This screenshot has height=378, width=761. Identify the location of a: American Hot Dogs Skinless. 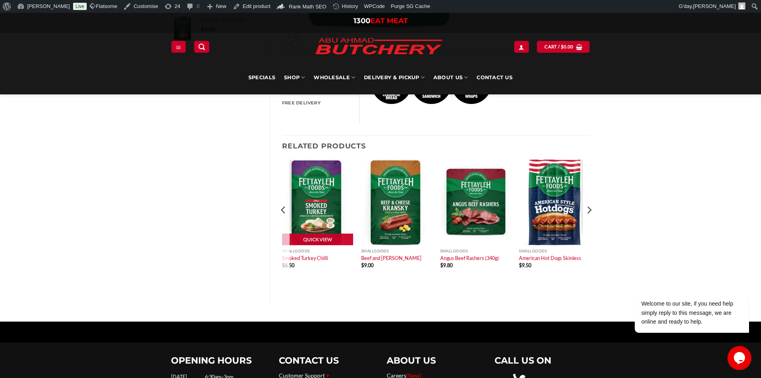
(550, 258).